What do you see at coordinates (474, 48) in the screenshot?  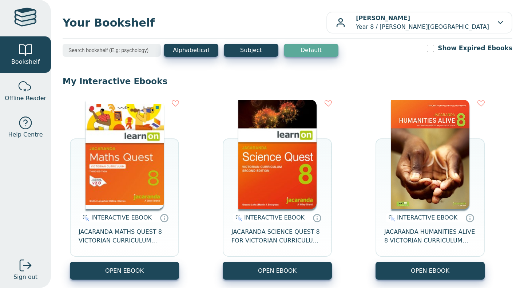 I see `label: Show Expired Ebooks` at bounding box center [474, 48].